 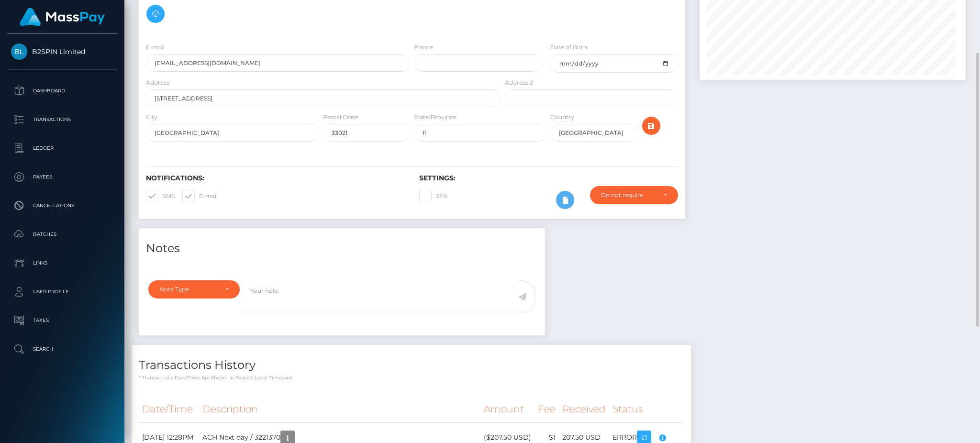 What do you see at coordinates (411, 365) in the screenshot?
I see `h4: Transactions History` at bounding box center [411, 365].